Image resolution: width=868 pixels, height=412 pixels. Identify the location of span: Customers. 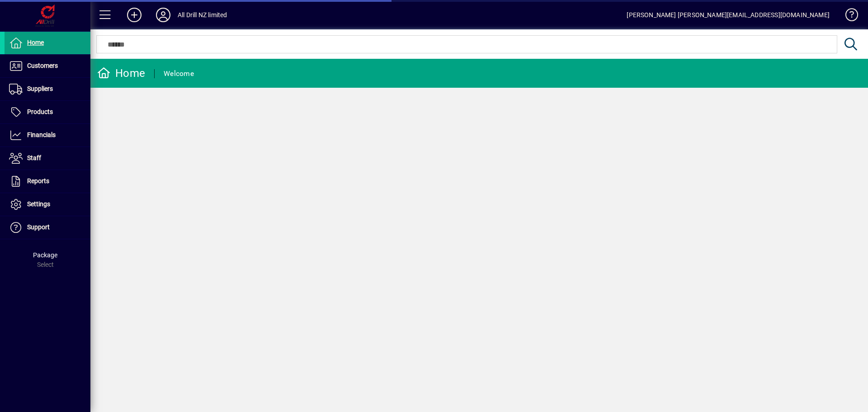
(42, 65).